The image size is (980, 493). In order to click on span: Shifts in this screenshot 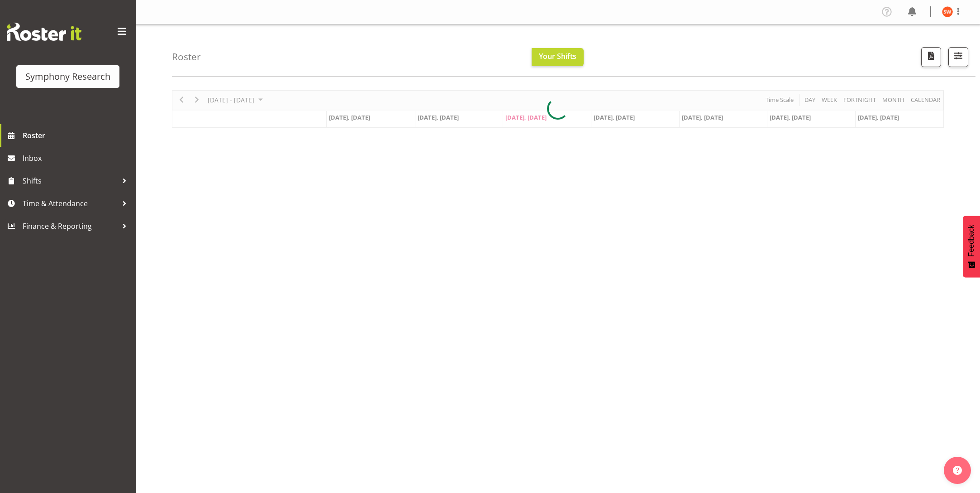, I will do `click(70, 181)`.